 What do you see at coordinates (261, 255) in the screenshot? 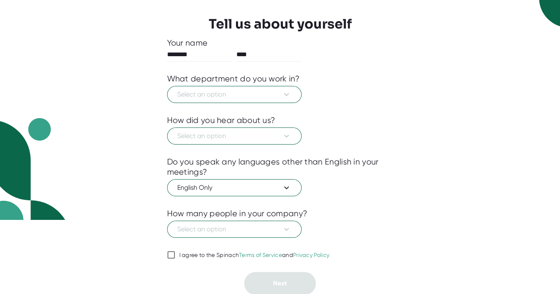
I see `a: Terms of Service` at bounding box center [261, 255].